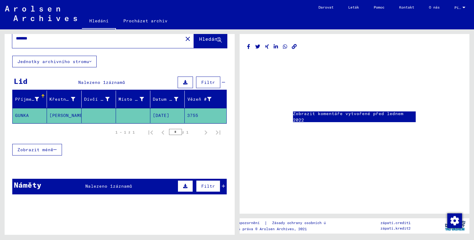 Image resolution: width=474 pixels, height=240 pixels. I want to click on a: Hledání, so click(99, 21).